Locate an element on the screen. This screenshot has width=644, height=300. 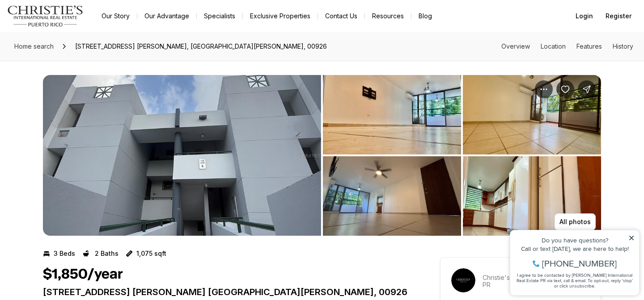
li: 2 of 5 is located at coordinates (462, 155).